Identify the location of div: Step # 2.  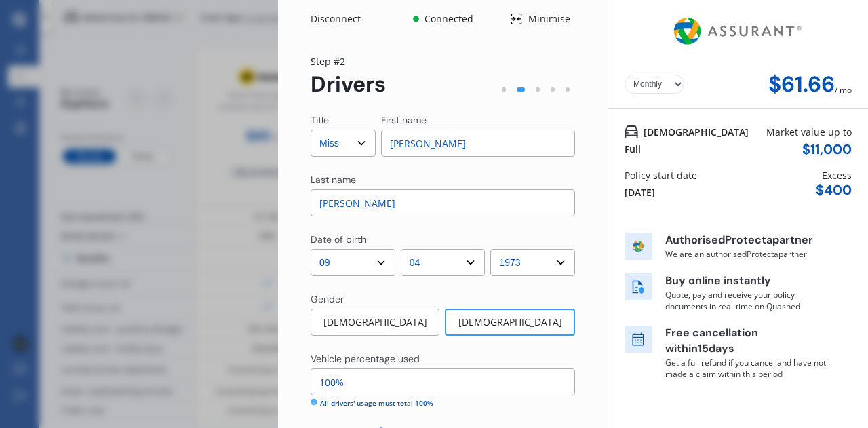
(348, 61).